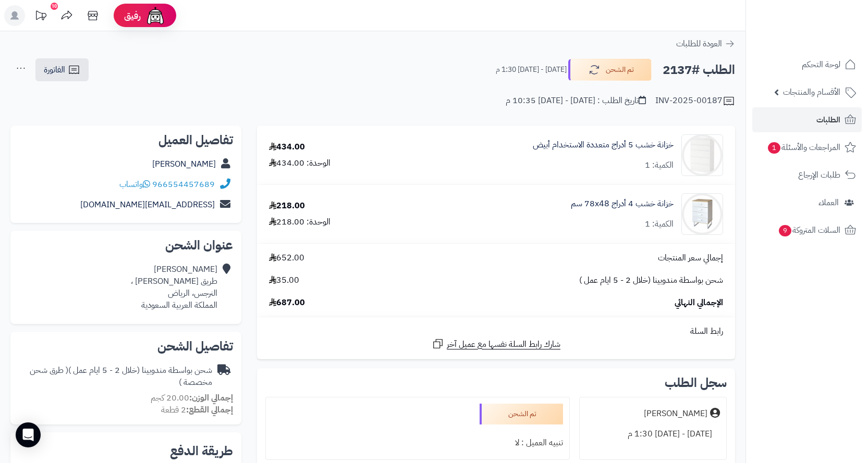  Describe the element at coordinates (192, 398) in the screenshot. I see `small: 20.00 كجم` at that location.